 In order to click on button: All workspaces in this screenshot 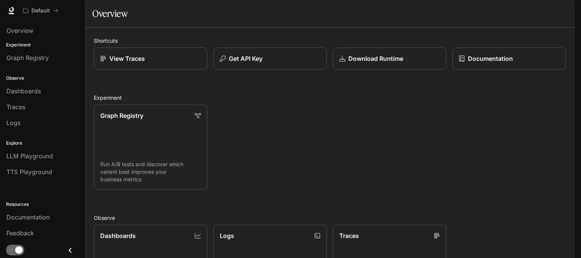, I will do `click(40, 11)`.